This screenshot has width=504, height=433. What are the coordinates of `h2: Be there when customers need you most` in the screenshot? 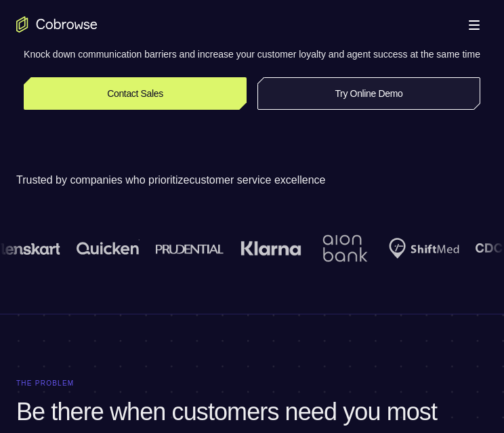 It's located at (252, 412).